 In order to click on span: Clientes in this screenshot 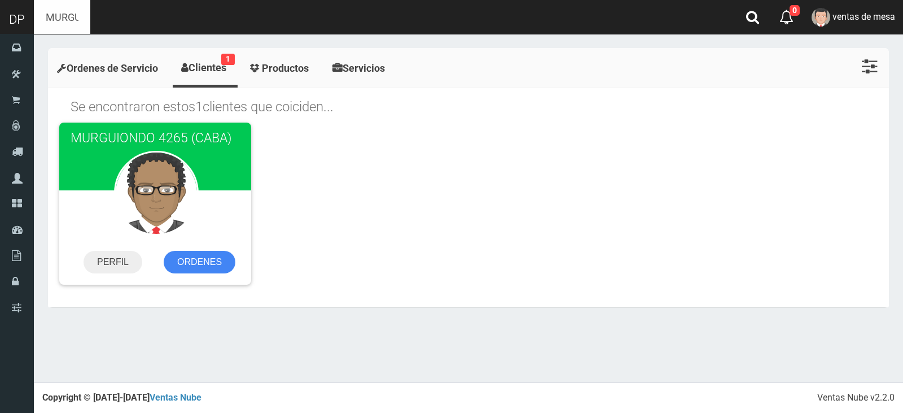, I will do `click(207, 67)`.